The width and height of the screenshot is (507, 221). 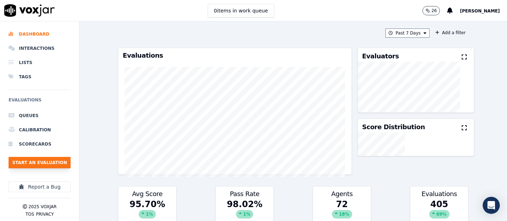 I want to click on li: Interactions, so click(x=40, y=48).